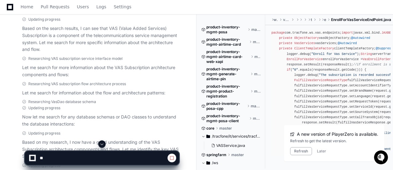 This screenshot has width=393, height=170. Describe the element at coordinates (305, 43) in the screenshot. I see `span: VasServices` at that location.